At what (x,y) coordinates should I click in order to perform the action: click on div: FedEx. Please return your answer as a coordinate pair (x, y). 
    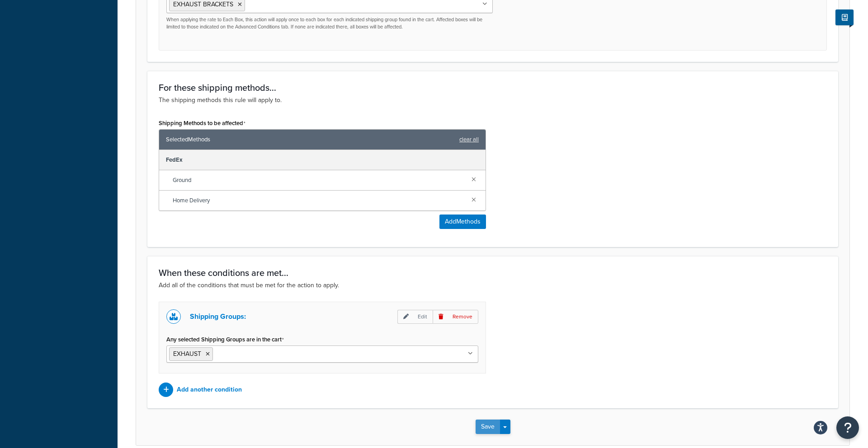
    Looking at the image, I should click on (323, 160).